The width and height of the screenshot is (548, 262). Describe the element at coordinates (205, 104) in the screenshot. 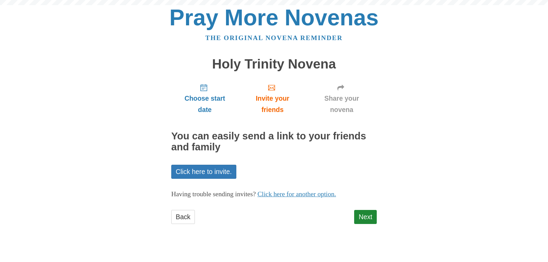

I see `span: Choose start date` at that location.